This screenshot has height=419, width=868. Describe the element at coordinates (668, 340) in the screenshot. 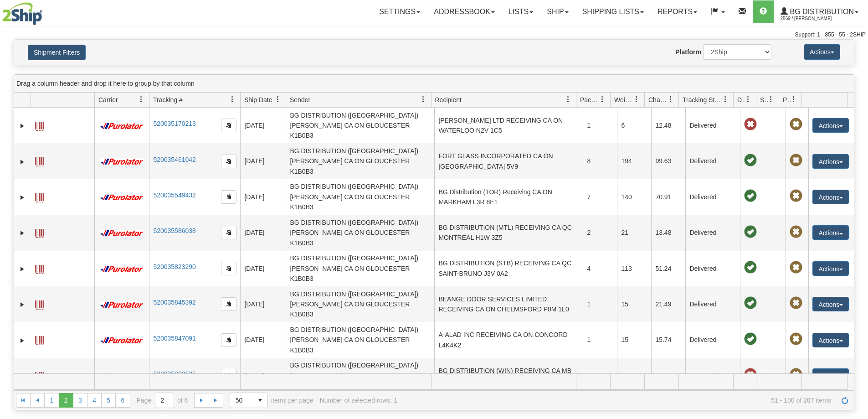

I see `td: 15.74` at that location.